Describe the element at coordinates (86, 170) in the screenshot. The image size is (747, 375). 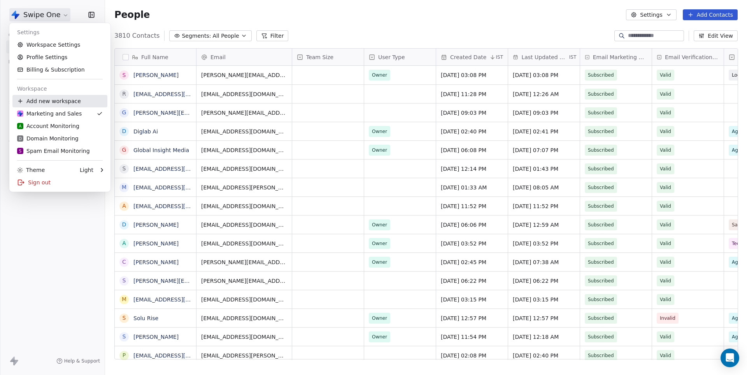
I see `div: Light` at that location.